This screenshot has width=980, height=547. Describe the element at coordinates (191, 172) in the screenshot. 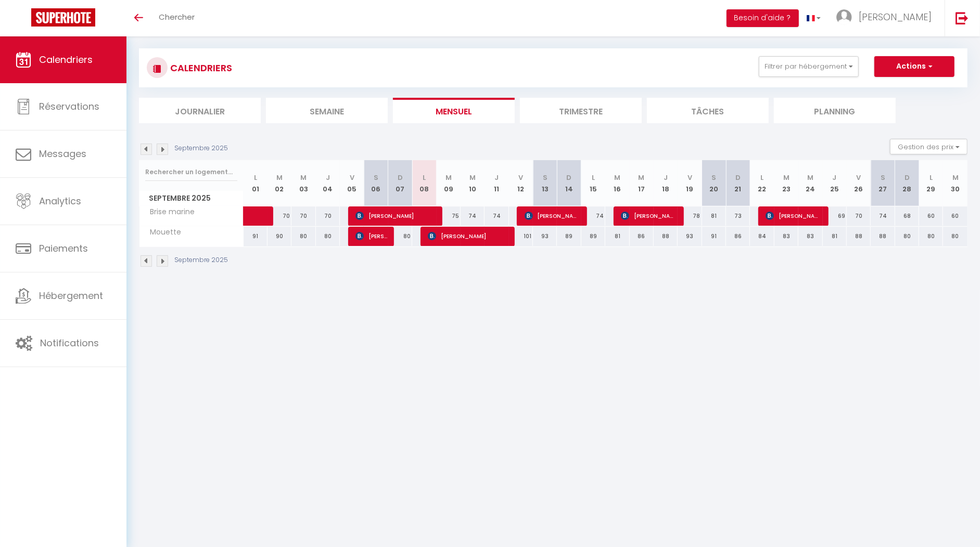

I see `input: Rechercher un logement...` at that location.